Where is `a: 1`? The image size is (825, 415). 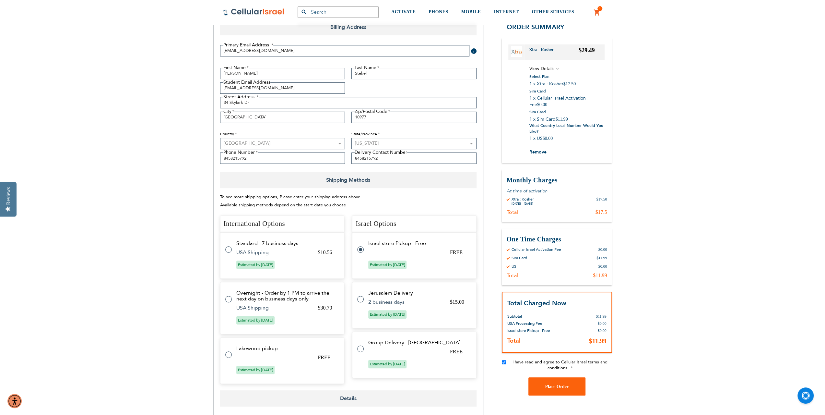
a: 1 is located at coordinates (597, 13).